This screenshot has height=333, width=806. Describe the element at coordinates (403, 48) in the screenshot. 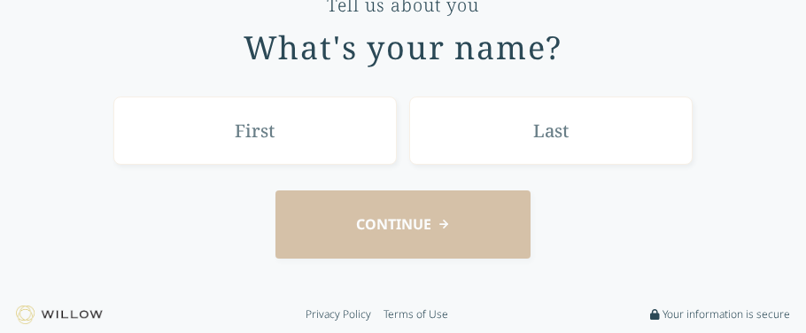

I see `div: What's your name?` at that location.